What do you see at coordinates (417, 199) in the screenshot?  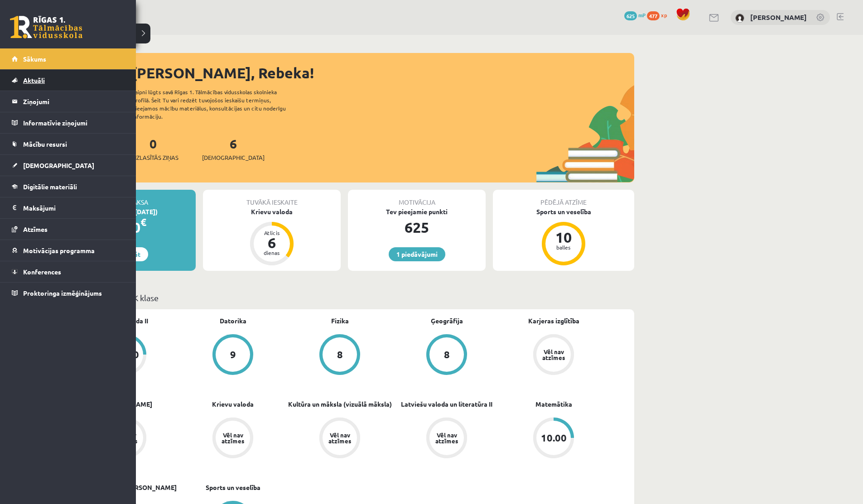 I see `div: Motivācija` at bounding box center [417, 199].